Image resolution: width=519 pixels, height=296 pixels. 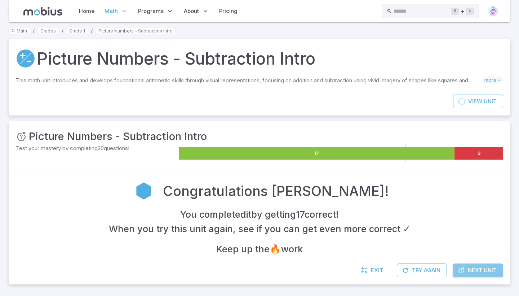 What do you see at coordinates (259, 229) in the screenshot?
I see `h4: When you try this unit again, see if you can get even more correct ✓` at bounding box center [259, 229].